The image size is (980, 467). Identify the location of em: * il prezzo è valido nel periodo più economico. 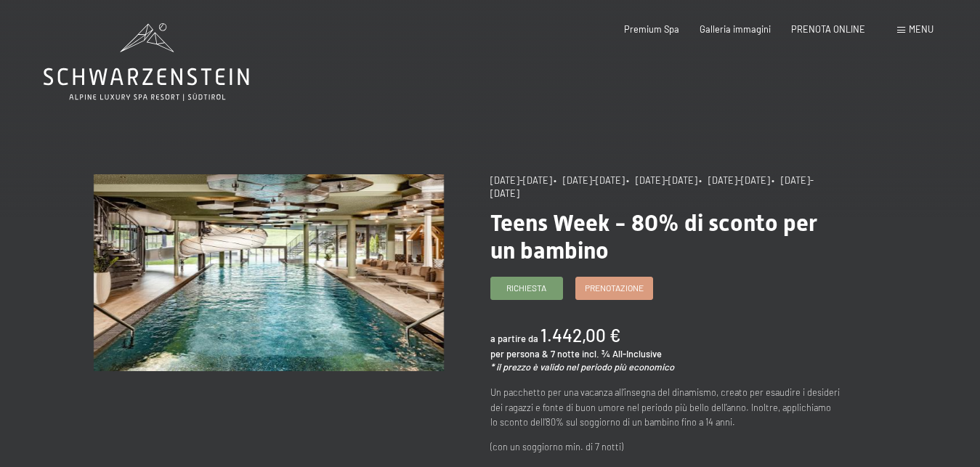
(582, 367).